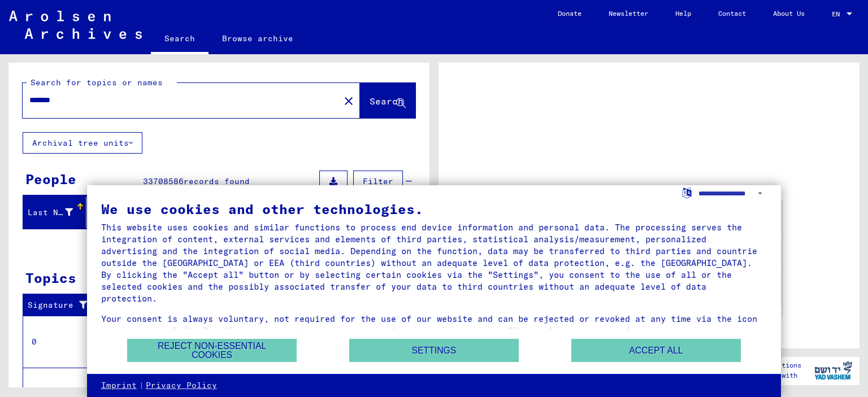  What do you see at coordinates (434, 331) in the screenshot?
I see `div: Your consent is always voluntary, not required for the use of our website and can be rejected or ...` at bounding box center [434, 331].